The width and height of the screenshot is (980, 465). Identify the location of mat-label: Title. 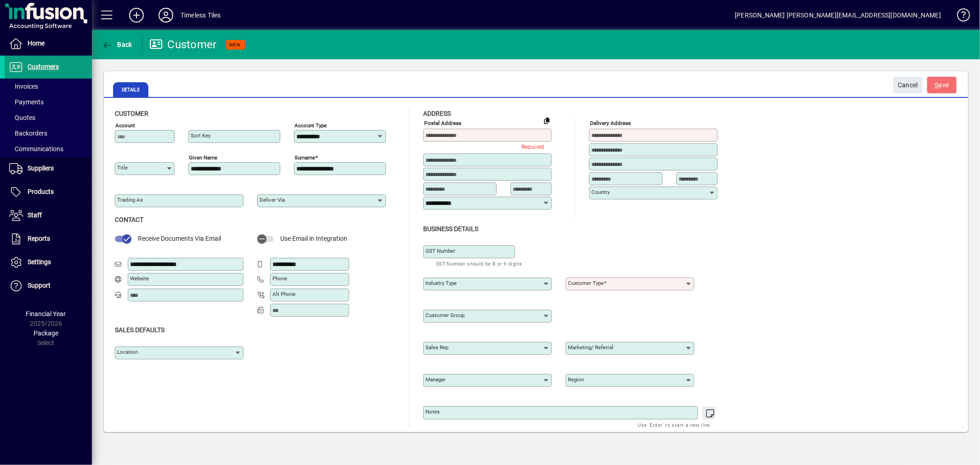
(122, 168).